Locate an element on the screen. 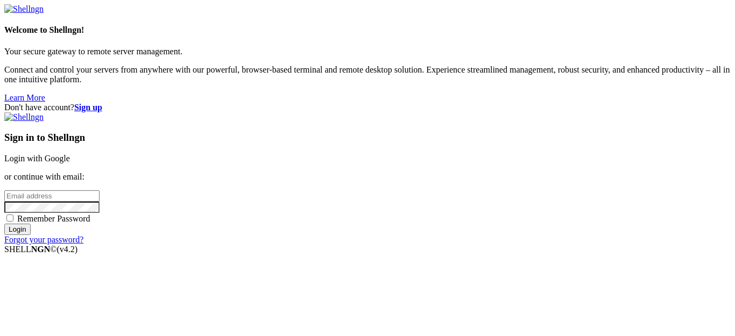 The image size is (735, 336). p: or continue with email: is located at coordinates (368, 177).